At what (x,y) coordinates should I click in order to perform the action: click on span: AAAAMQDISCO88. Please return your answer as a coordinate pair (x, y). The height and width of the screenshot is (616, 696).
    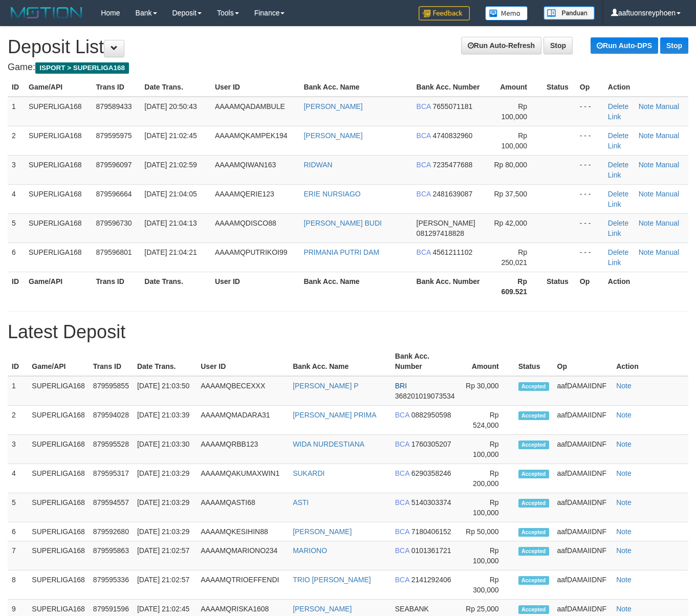
    Looking at the image, I should click on (246, 223).